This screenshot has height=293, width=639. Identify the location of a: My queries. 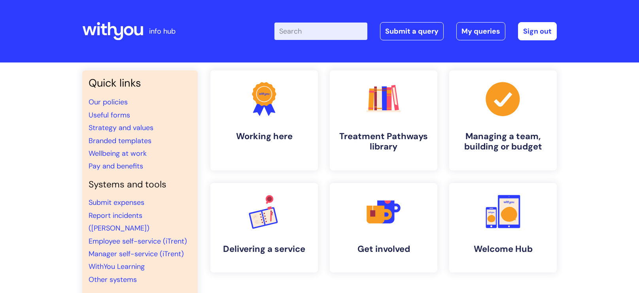
(481, 31).